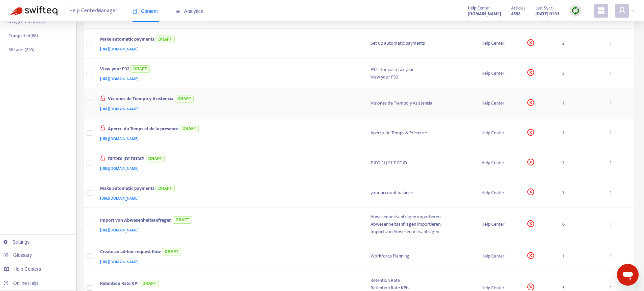 This screenshot has width=644, height=291. I want to click on div: Abwesenheitsanfragen importieren,, so click(421, 224).